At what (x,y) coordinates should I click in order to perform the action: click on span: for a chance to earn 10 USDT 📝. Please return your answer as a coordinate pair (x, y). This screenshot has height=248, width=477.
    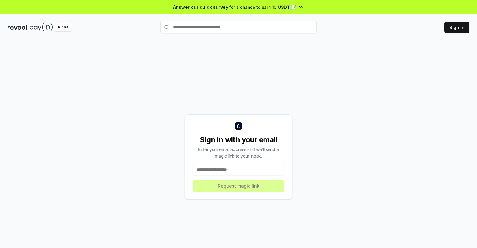
    Looking at the image, I should click on (263, 7).